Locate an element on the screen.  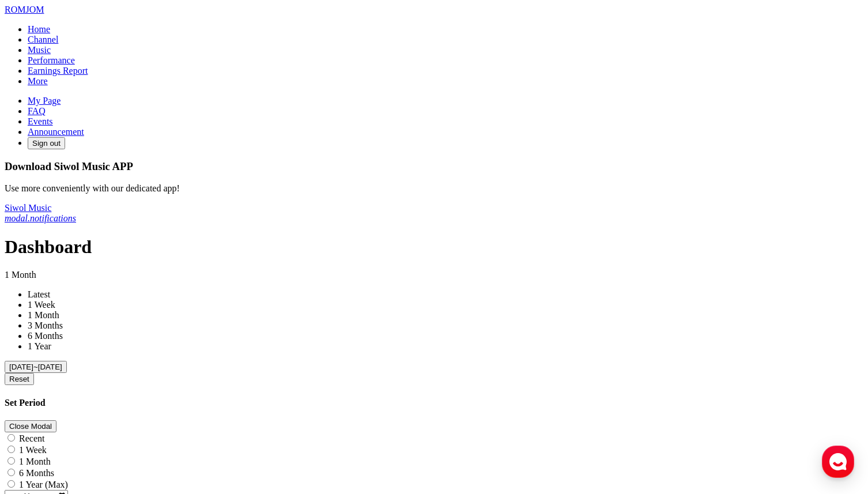
a: modal.notifications is located at coordinates (40, 218).